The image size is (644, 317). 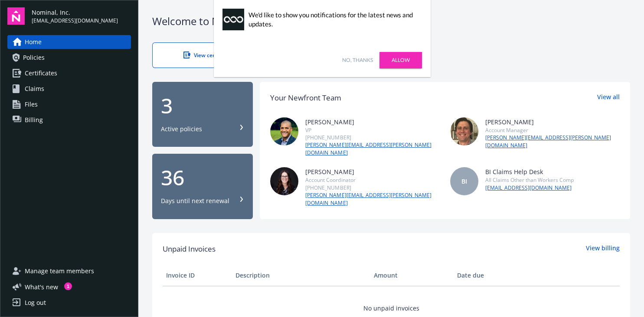 I want to click on div: BI Claims Help Desk, so click(x=529, y=172).